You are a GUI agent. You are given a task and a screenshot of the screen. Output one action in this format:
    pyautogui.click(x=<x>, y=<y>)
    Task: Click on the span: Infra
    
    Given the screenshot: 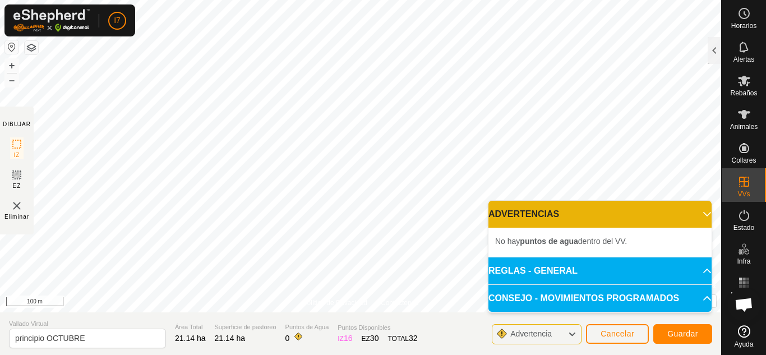 What is the action you would take?
    pyautogui.click(x=743, y=261)
    